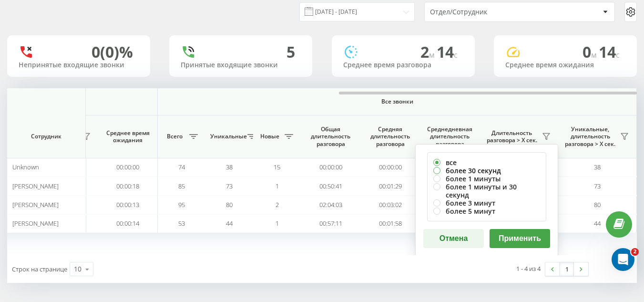 This screenshot has width=644, height=302. What do you see at coordinates (182, 167) in the screenshot?
I see `span: 74` at bounding box center [182, 167].